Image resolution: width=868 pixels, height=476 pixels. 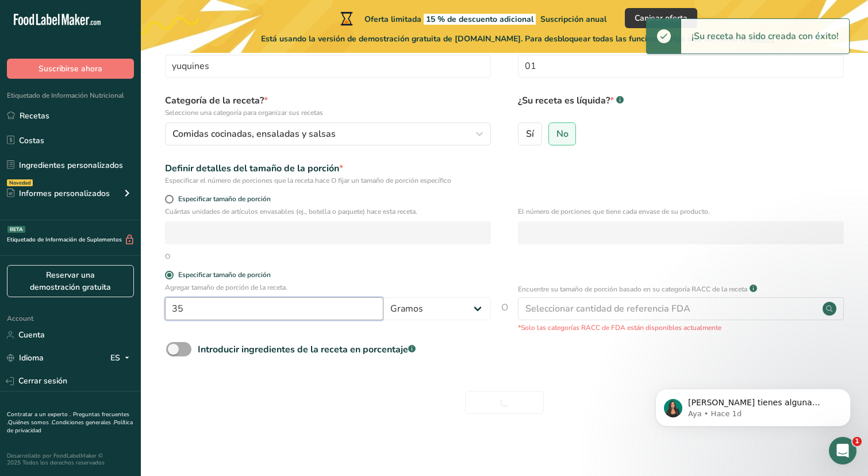 I want to click on p: Seleccione una categoría para organizar sus recetas, so click(x=328, y=112).